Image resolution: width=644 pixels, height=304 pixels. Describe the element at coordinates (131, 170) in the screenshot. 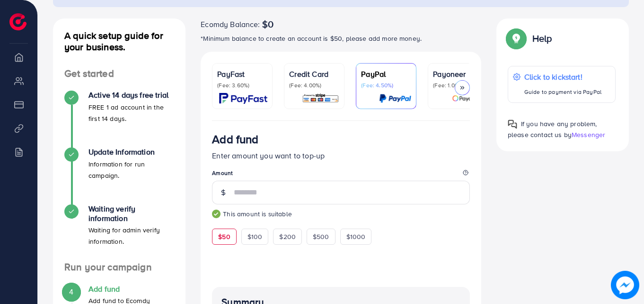

I see `p: Information for run campaign.` at that location.